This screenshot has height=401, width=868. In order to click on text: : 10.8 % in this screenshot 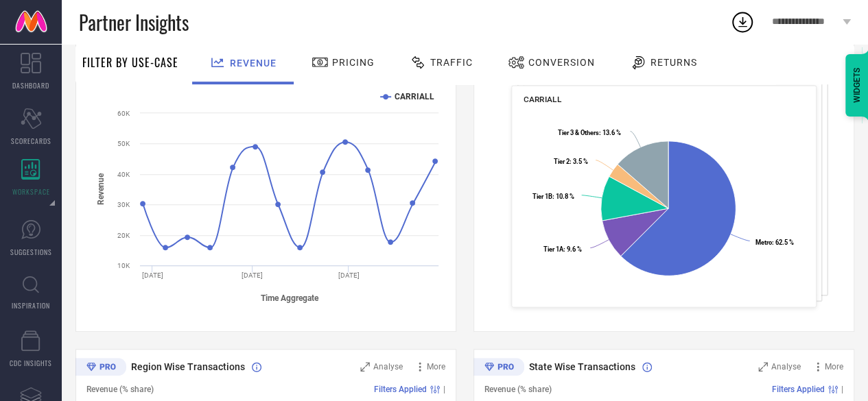, I will do `click(553, 195)`.